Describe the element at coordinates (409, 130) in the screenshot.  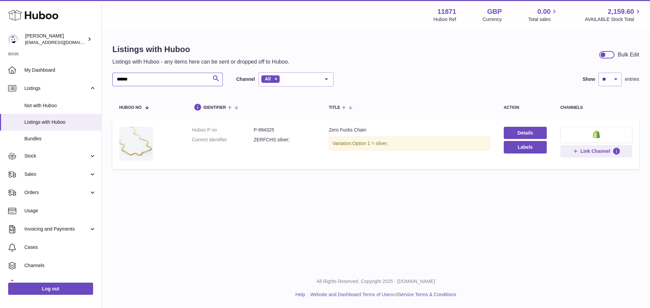
I see `div: Zero Fucks Chain` at that location.